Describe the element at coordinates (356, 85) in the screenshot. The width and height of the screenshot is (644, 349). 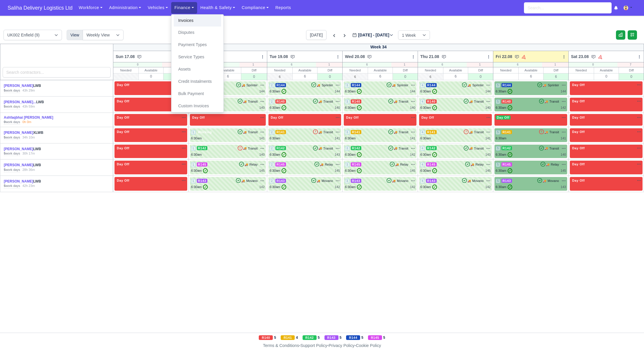
I see `span: R144` at that location.